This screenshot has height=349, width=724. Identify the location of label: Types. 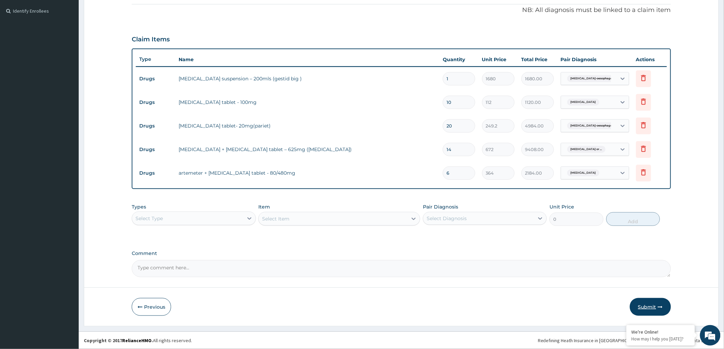
(139, 207).